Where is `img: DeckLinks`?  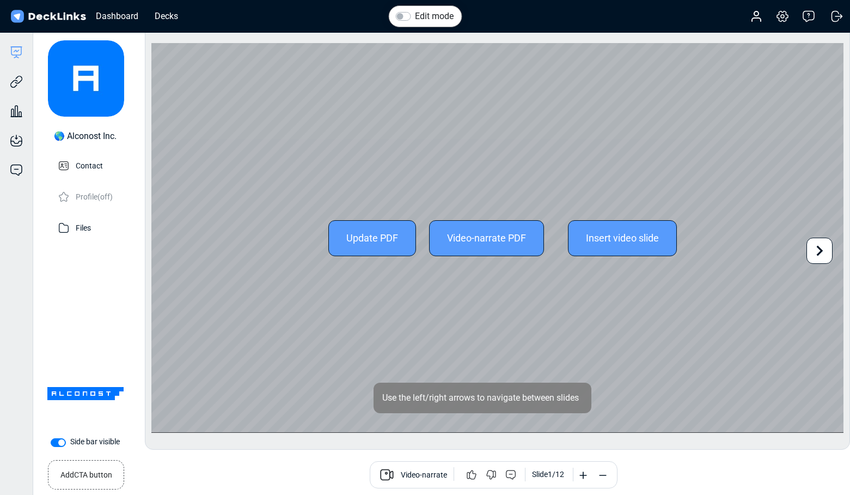 img: DeckLinks is located at coordinates (48, 16).